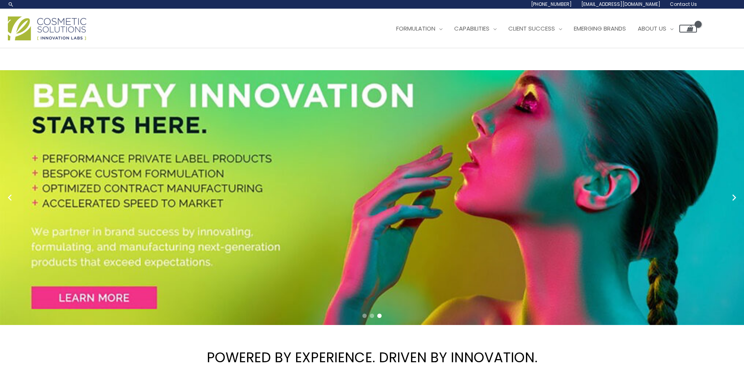 The width and height of the screenshot is (744, 374). Describe the element at coordinates (599, 28) in the screenshot. I see `span: Emerging Brands` at that location.